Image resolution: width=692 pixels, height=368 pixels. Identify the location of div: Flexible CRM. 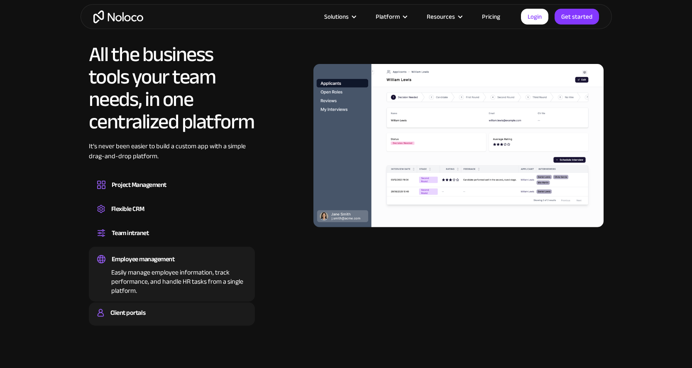
(128, 209).